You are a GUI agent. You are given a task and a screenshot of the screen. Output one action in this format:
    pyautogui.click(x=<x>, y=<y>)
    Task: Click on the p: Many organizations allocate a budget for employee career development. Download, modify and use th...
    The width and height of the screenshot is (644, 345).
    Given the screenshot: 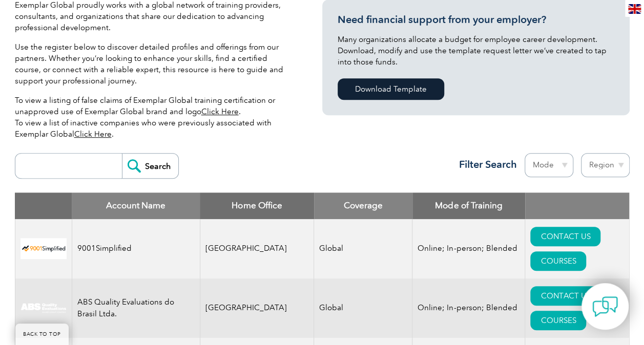 What is the action you would take?
    pyautogui.click(x=476, y=51)
    